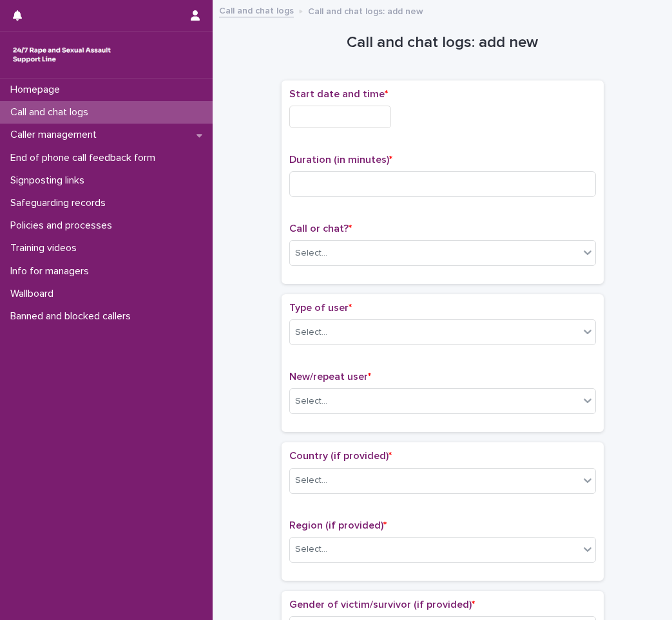 This screenshot has width=672, height=620. What do you see at coordinates (340, 455) in the screenshot?
I see `span: Country (if provided)` at bounding box center [340, 455].